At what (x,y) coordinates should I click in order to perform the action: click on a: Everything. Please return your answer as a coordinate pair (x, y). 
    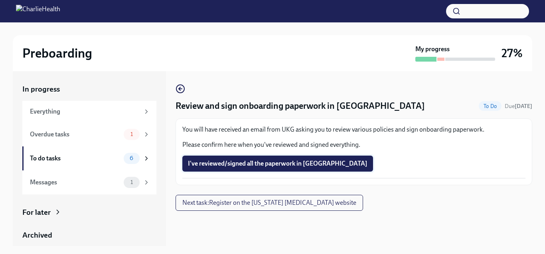
    Looking at the image, I should click on (89, 111).